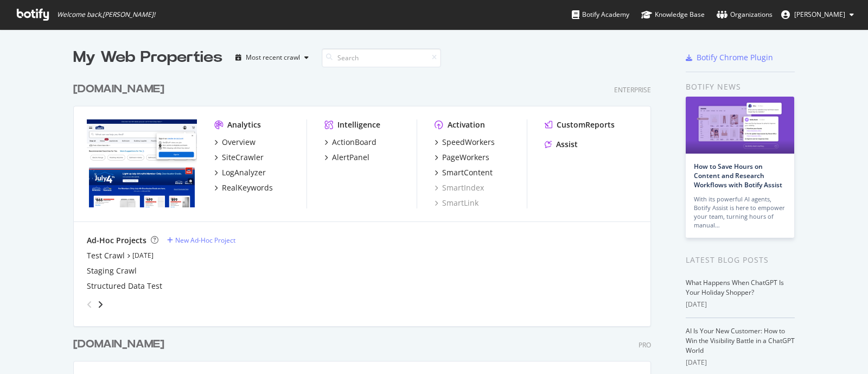  I want to click on a: RealKeywords, so click(244, 188).